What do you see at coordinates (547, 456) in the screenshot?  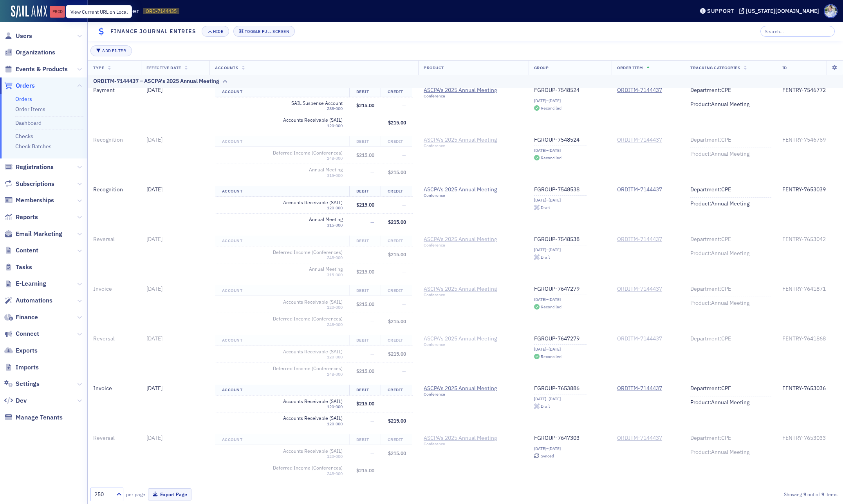 I see `div: Synced` at bounding box center [547, 456].